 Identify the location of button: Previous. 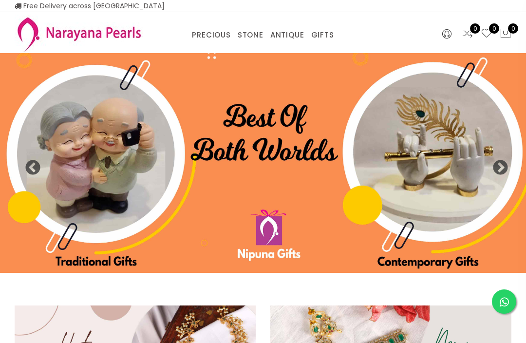
(29, 165).